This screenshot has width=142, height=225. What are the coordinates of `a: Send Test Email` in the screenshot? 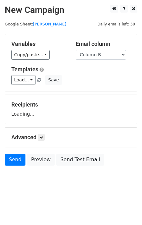 It's located at (80, 159).